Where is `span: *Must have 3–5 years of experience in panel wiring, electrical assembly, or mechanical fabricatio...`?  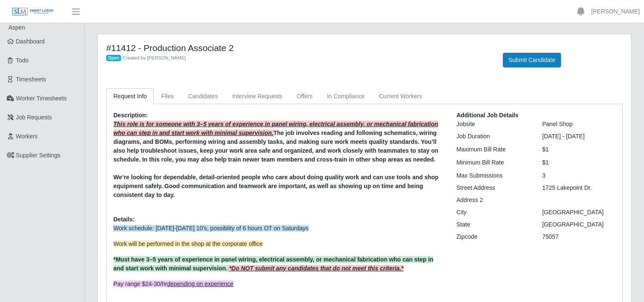 span: *Must have 3–5 years of experience in panel wiring, electrical assembly, or mechanical fabricatio... is located at coordinates (274, 263).